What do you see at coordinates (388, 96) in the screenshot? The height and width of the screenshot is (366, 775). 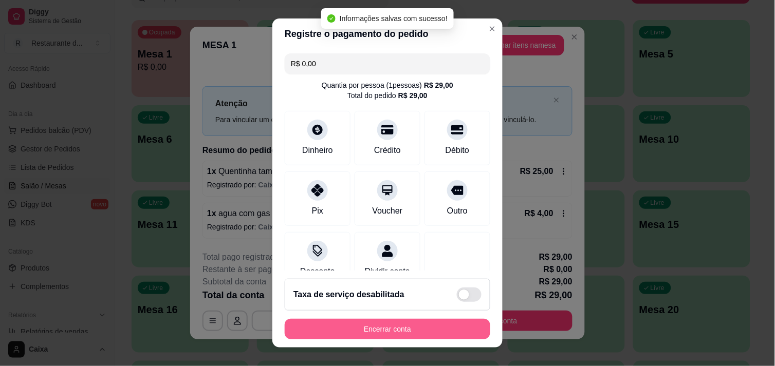 I see `div: Total do pedido` at bounding box center [388, 96].